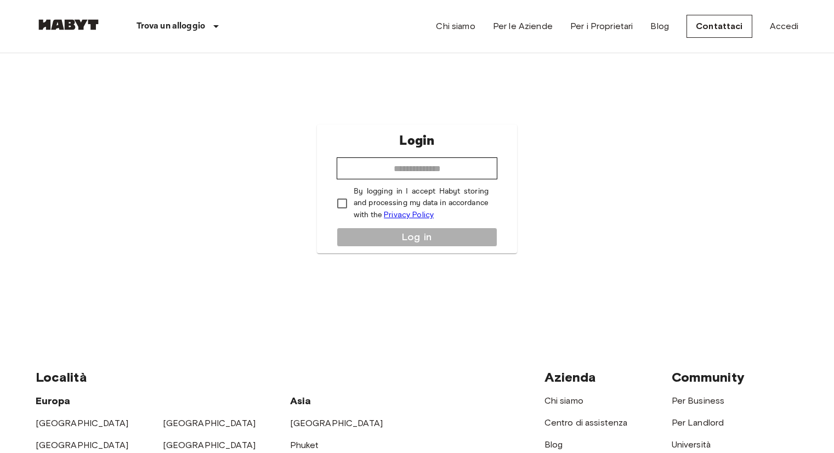  What do you see at coordinates (586, 422) in the screenshot?
I see `a: Centro di assistenza` at bounding box center [586, 422].